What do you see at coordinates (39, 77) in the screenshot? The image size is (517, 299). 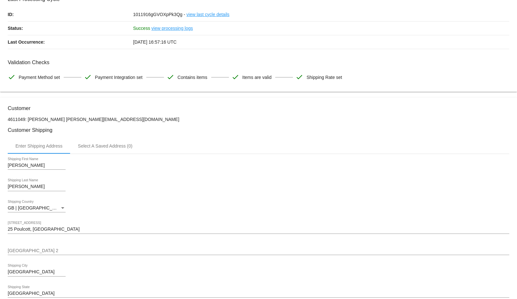 I see `span: Payment Method set` at bounding box center [39, 77].